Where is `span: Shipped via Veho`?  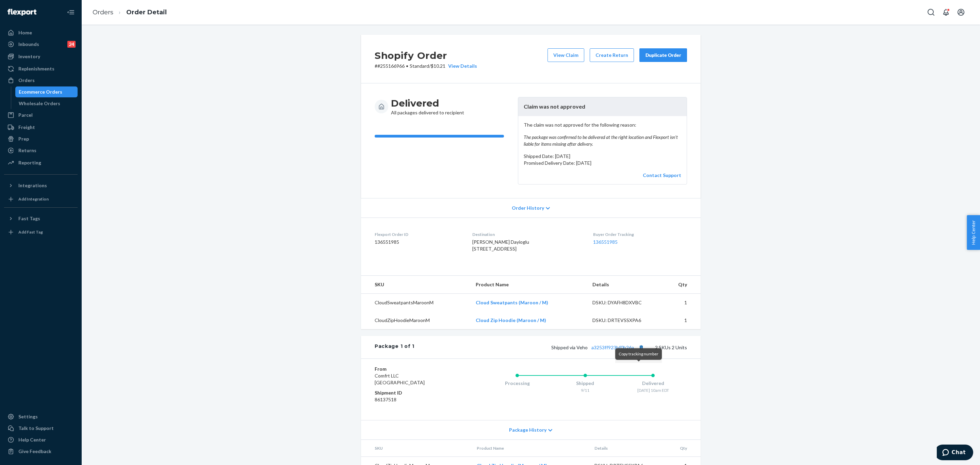
span: Shipped via Veho is located at coordinates (598, 347).